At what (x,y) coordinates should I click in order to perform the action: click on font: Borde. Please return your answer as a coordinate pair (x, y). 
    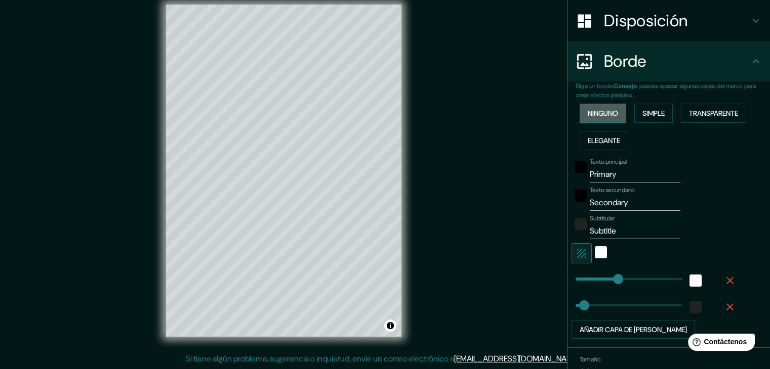
    Looking at the image, I should click on (625, 61).